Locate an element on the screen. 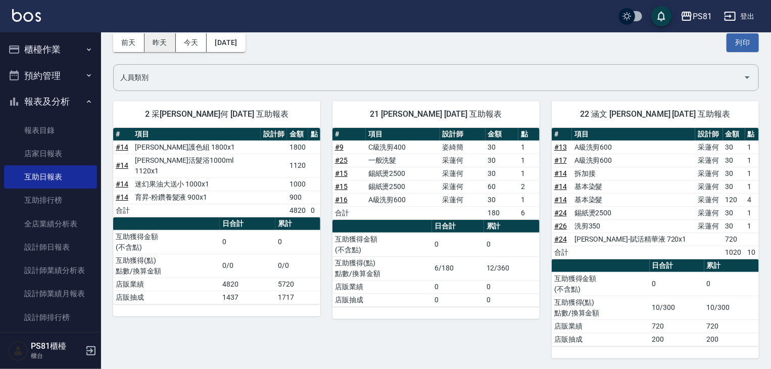  input: 人員名稱 is located at coordinates (428, 77).